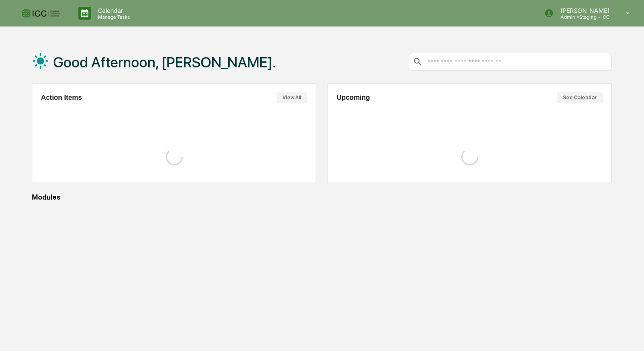  What do you see at coordinates (353, 98) in the screenshot?
I see `h2: Upcoming` at bounding box center [353, 98].